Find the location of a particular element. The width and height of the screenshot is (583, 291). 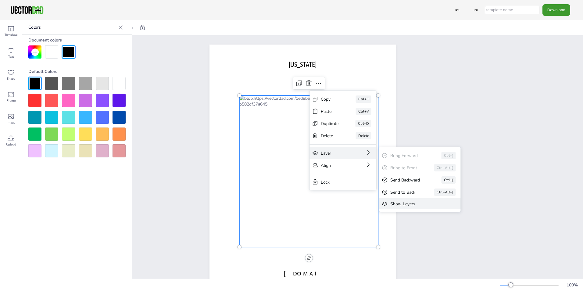

button: Download is located at coordinates (556, 10).